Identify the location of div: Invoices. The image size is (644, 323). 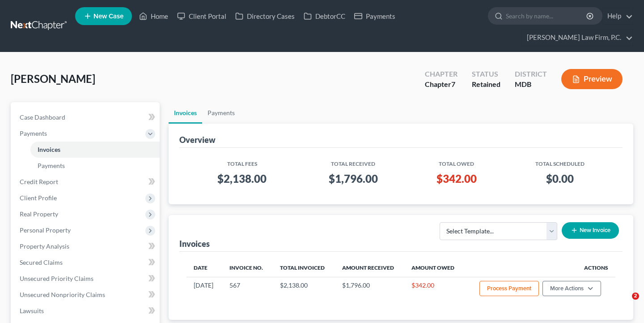
(195, 244).